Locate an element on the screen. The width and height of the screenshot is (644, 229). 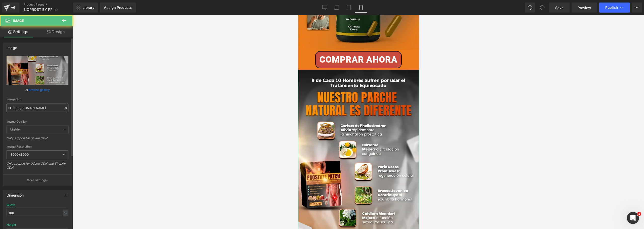
a: Browse gallery is located at coordinates (39, 90).